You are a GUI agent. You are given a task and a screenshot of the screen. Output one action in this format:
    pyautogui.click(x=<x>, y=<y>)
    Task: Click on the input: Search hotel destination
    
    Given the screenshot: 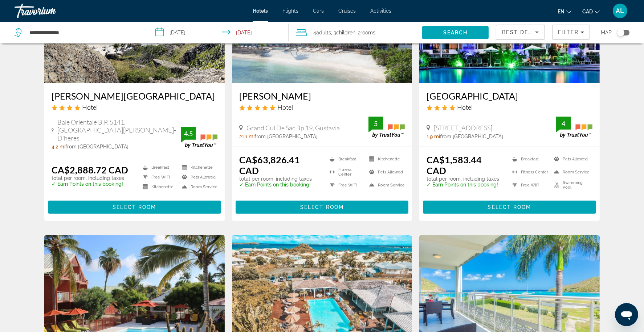 What is the action you would take?
    pyautogui.click(x=83, y=33)
    